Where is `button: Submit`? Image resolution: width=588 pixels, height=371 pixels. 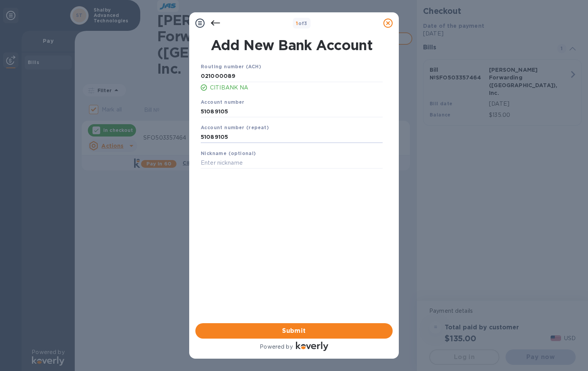 button: Submit is located at coordinates (294, 330).